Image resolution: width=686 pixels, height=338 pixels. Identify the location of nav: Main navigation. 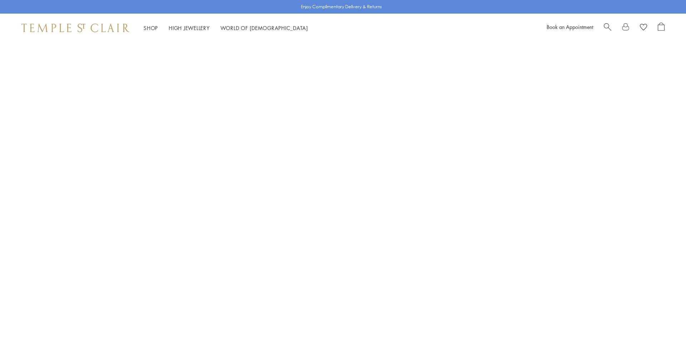
(226, 28).